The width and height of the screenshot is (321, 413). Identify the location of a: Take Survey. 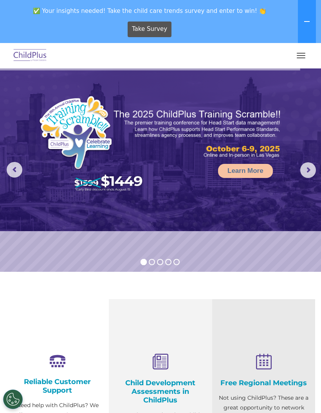
(149, 29).